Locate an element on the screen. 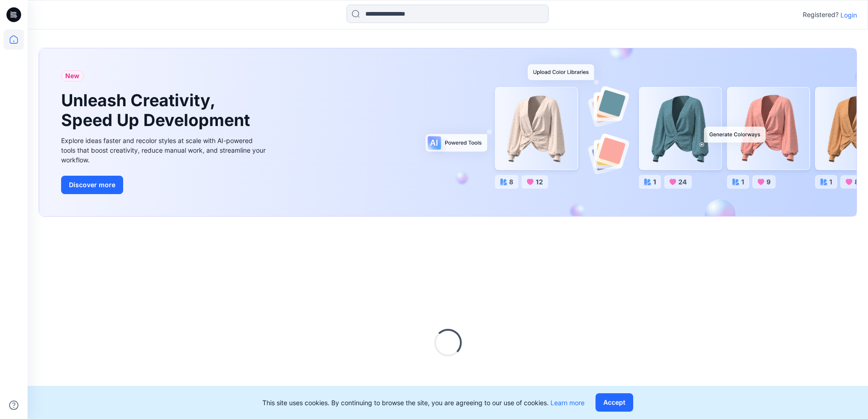  a: Learn more is located at coordinates (568, 402).